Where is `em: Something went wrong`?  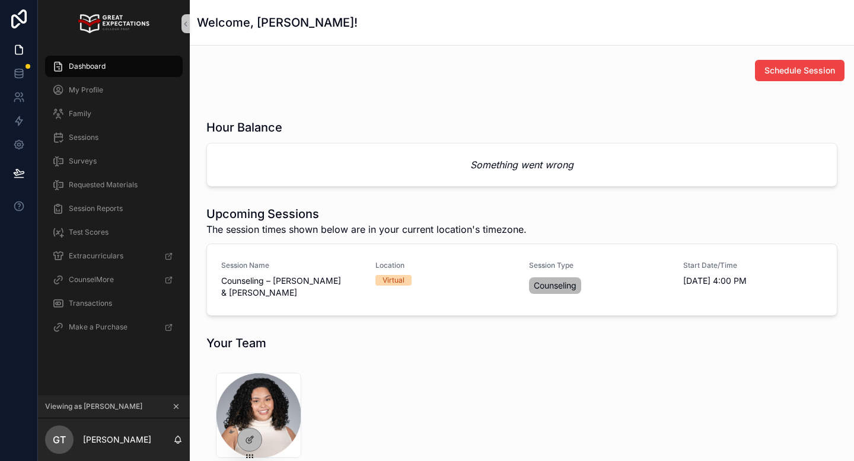 em: Something went wrong is located at coordinates (522, 165).